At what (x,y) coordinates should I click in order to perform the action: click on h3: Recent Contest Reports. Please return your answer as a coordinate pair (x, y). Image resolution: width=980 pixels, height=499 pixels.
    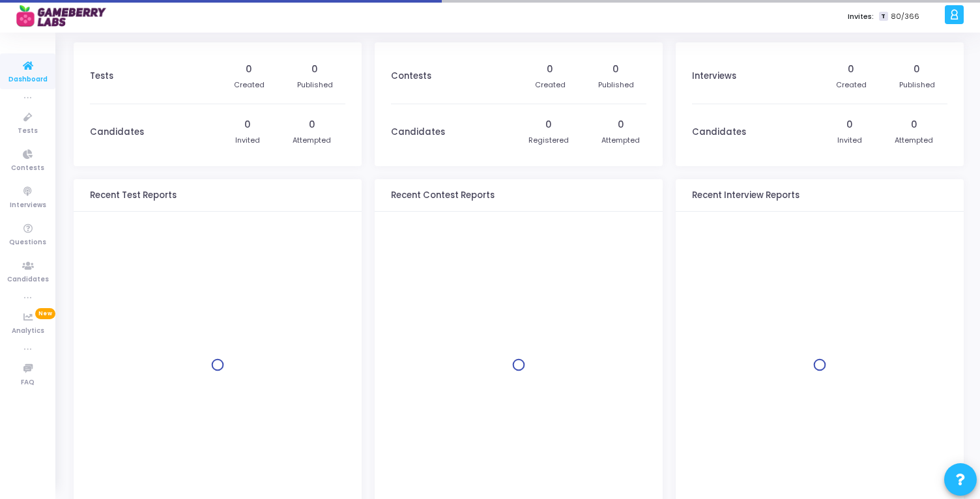
    Looking at the image, I should click on (442, 196).